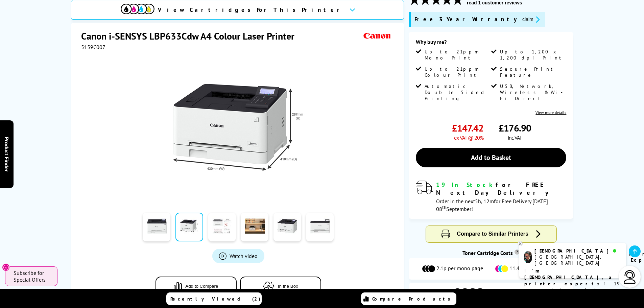 The height and width of the screenshot is (308, 644). What do you see at coordinates (491, 196) in the screenshot?
I see `div: modal_delivery` at bounding box center [491, 196].